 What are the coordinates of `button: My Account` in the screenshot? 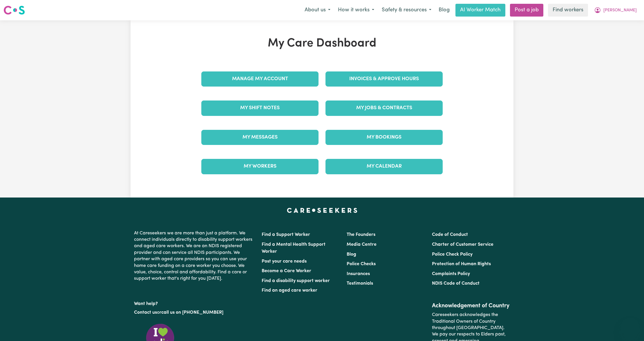 It's located at (615, 10).